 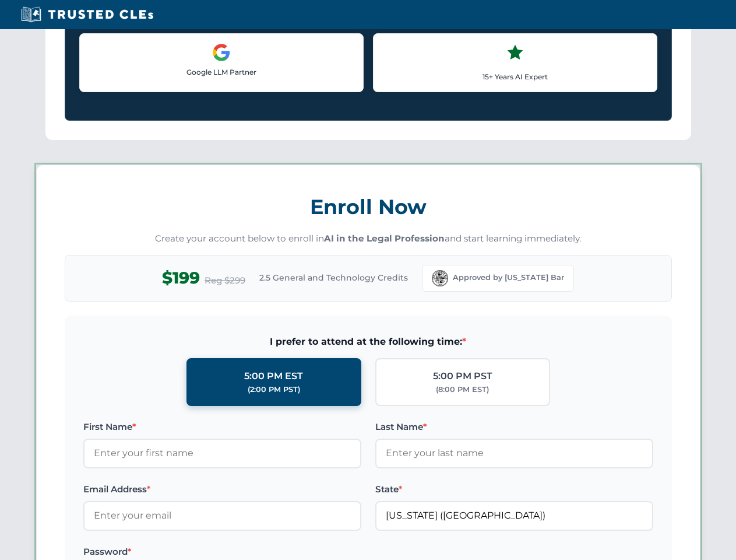 What do you see at coordinates (368, 206) in the screenshot?
I see `h3: Enroll Now` at bounding box center [368, 206].